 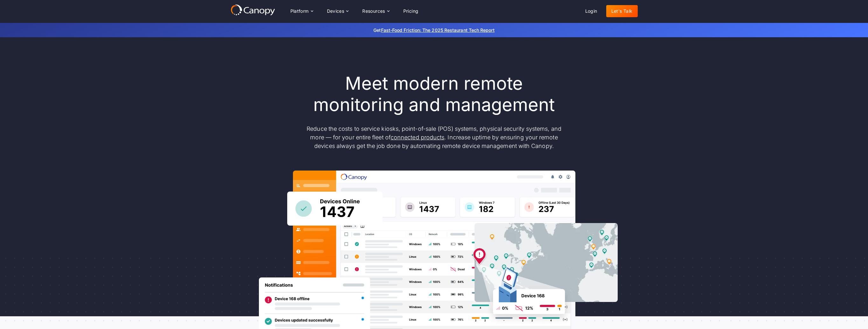 I want to click on img: Canopy sees how many devices are online, so click(x=335, y=208).